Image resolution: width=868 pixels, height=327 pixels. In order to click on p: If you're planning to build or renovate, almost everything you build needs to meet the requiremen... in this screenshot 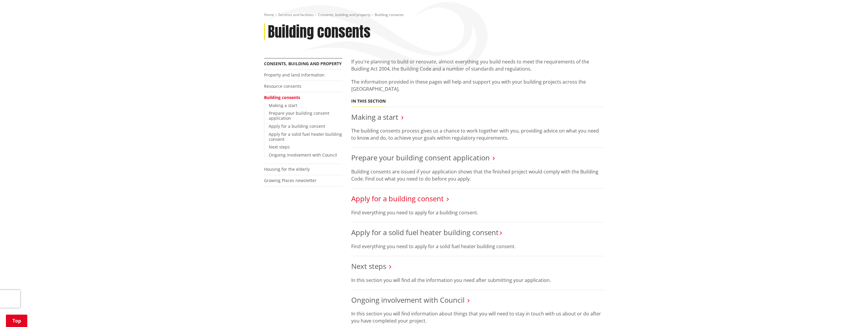, I will do `click(478, 65)`.